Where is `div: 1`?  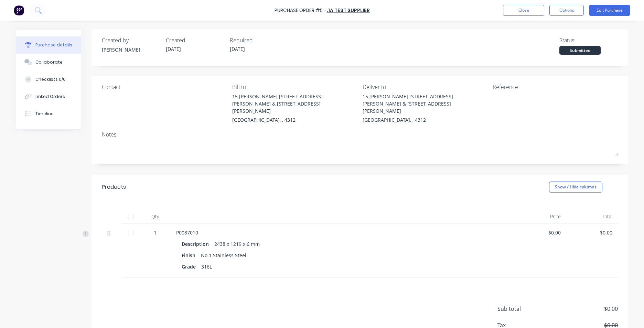
div: 1 is located at coordinates (155, 232).